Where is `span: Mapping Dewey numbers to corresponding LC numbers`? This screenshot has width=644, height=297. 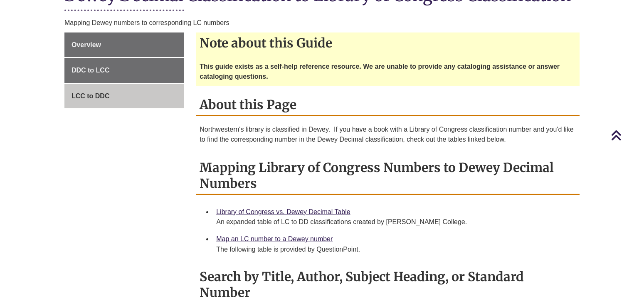 span: Mapping Dewey numbers to corresponding LC numbers is located at coordinates (147, 23).